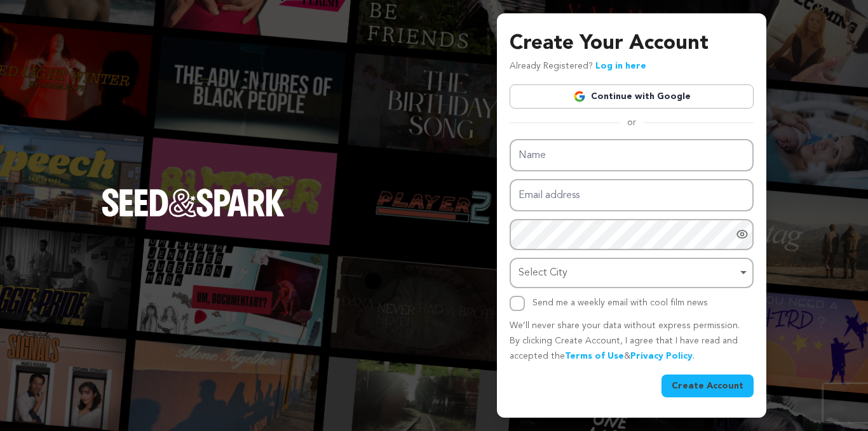 Image resolution: width=868 pixels, height=431 pixels. What do you see at coordinates (742, 234) in the screenshot?
I see `a: Show password as plain text. Warning: this will display your password on the screen.` at bounding box center [742, 234].